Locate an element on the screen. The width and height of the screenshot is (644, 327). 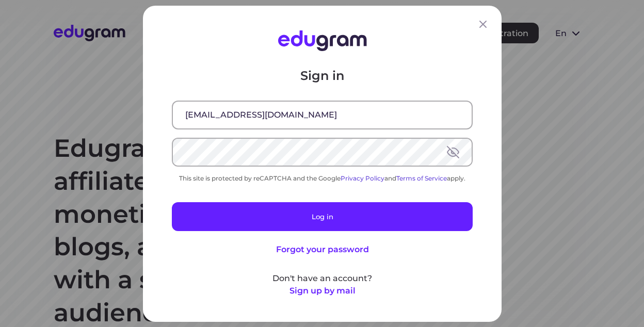
a: Terms of Service is located at coordinates (422, 178).